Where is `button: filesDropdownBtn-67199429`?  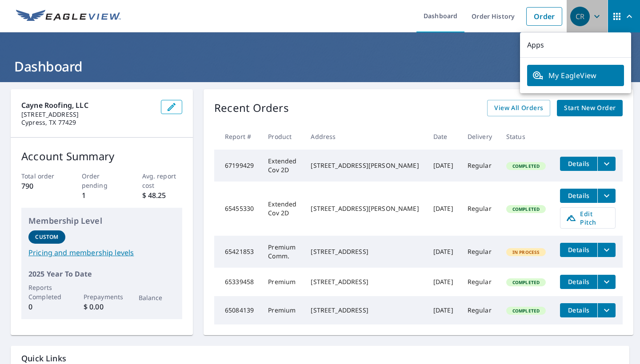
button: filesDropdownBtn-67199429 is located at coordinates (606, 164).